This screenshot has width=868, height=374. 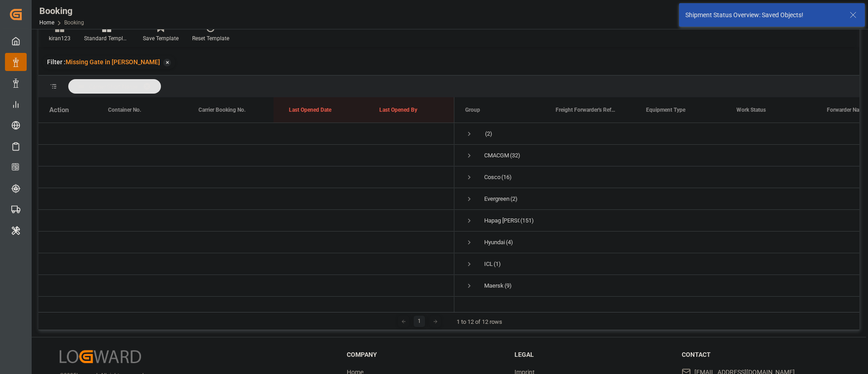 I want to click on span: (1), so click(x=497, y=265).